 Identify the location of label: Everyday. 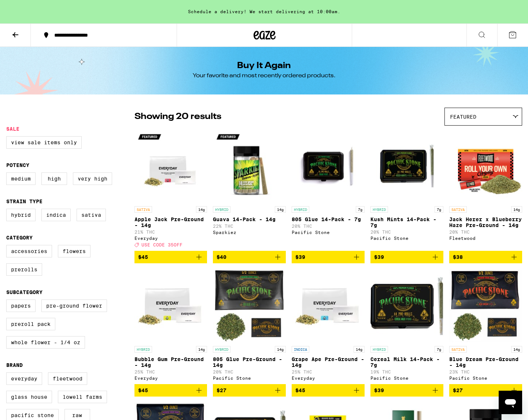
(24, 379).